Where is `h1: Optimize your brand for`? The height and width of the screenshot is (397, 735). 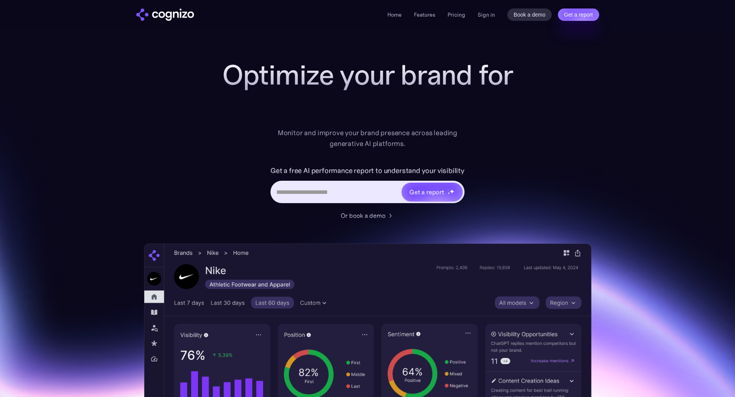 h1: Optimize your brand for is located at coordinates (368, 75).